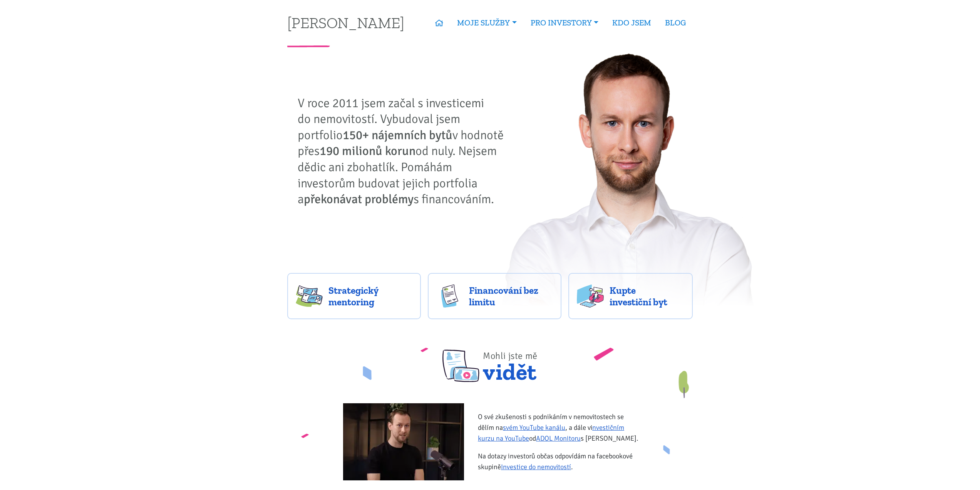  I want to click on strong: 190 milionů korun, so click(368, 151).